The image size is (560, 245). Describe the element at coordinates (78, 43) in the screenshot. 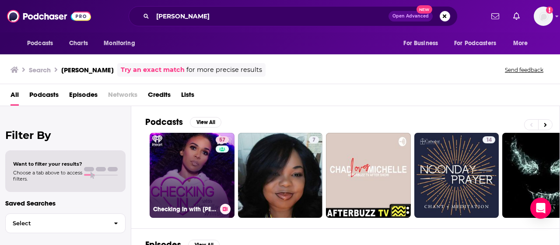

I see `span: Charts` at that location.